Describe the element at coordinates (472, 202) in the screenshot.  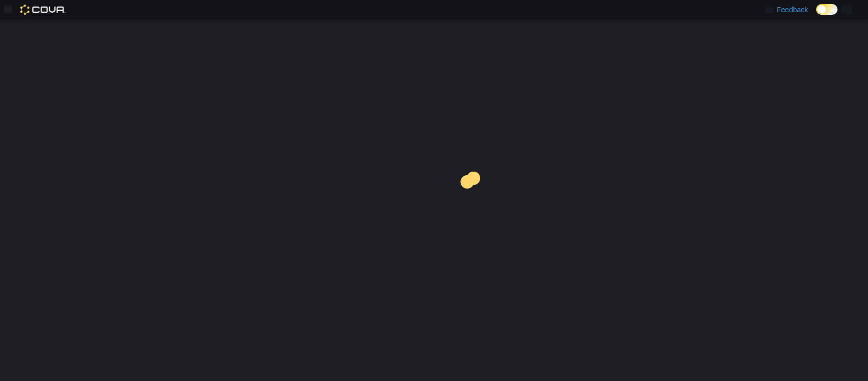
I see `img: cova-loader` at that location.